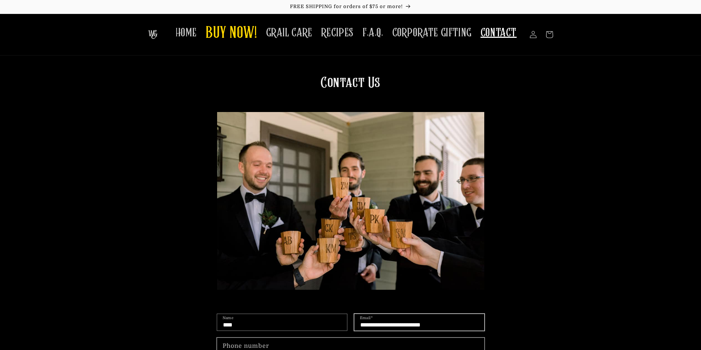 This screenshot has height=350, width=701. Describe the element at coordinates (432, 33) in the screenshot. I see `span: CORPORATE GIFTING` at that location.